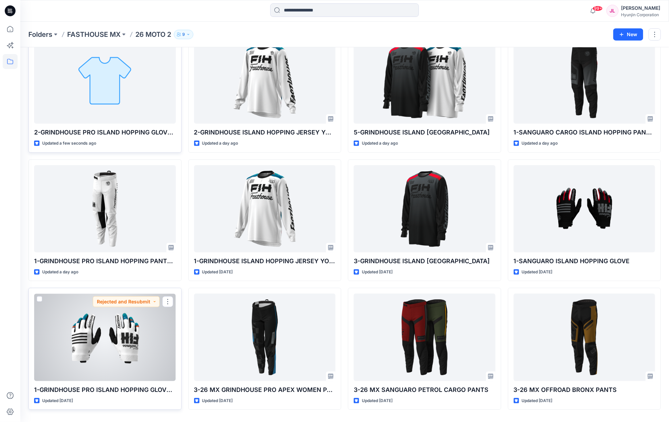 The image size is (669, 422). What do you see at coordinates (425, 209) in the screenshot?
I see `a: 3-GRINDHOUSE ISLAND HOPPING JERSEY` at bounding box center [425, 209].